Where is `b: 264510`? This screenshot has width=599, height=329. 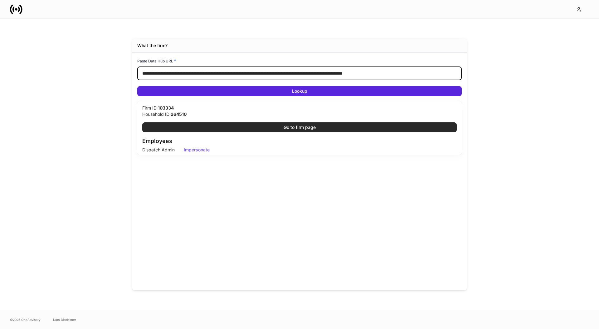
b: 264510 is located at coordinates (178, 114).